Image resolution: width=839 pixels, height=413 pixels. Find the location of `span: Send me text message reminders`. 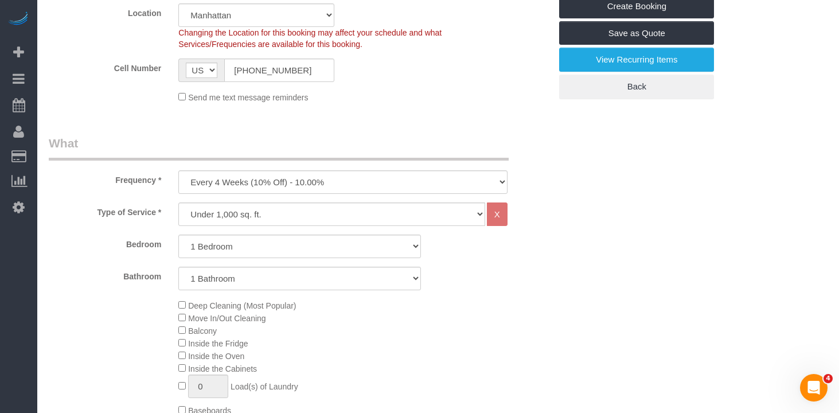

span: Send me text message reminders is located at coordinates (248, 97).